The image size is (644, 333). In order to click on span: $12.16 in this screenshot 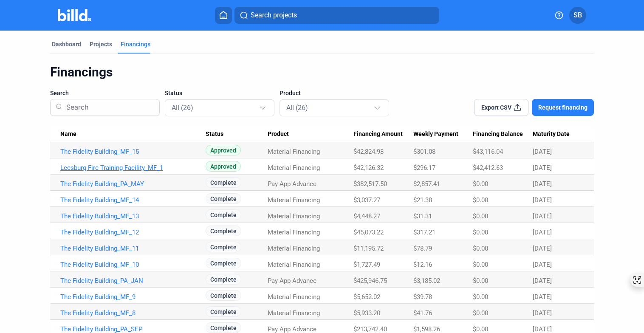, I will do `click(422, 265)`.